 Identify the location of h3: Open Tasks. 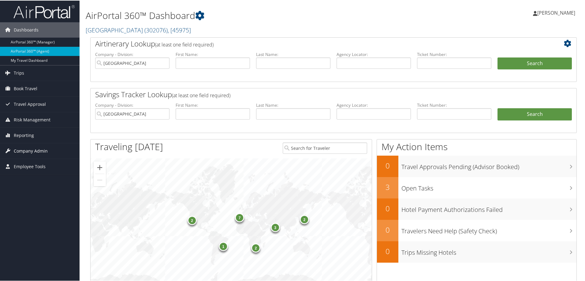
(489, 186).